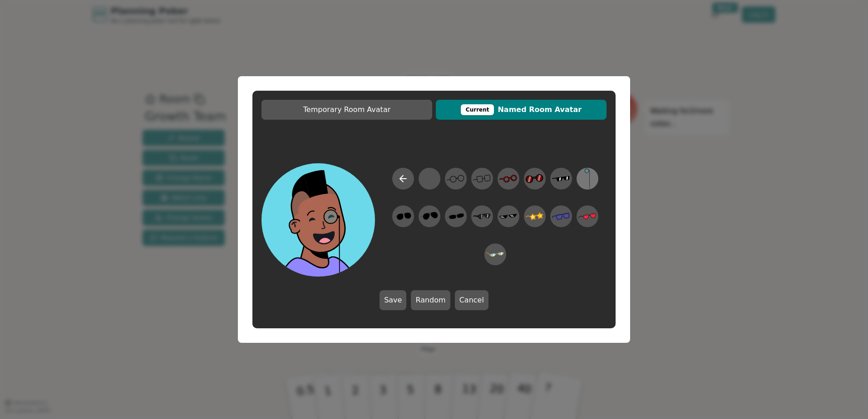 The height and width of the screenshot is (419, 868). I want to click on div: This avatar will be displayed in dedicated rooms, so click(478, 110).